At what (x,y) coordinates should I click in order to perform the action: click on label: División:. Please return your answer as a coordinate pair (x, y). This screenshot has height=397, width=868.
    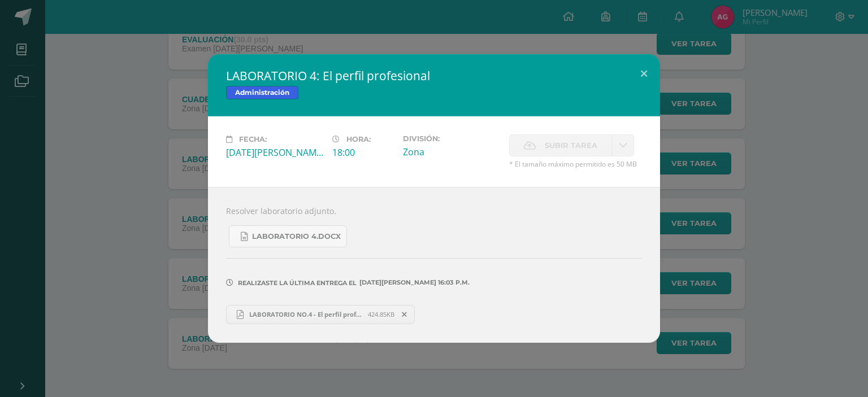
    Looking at the image, I should click on (451, 138).